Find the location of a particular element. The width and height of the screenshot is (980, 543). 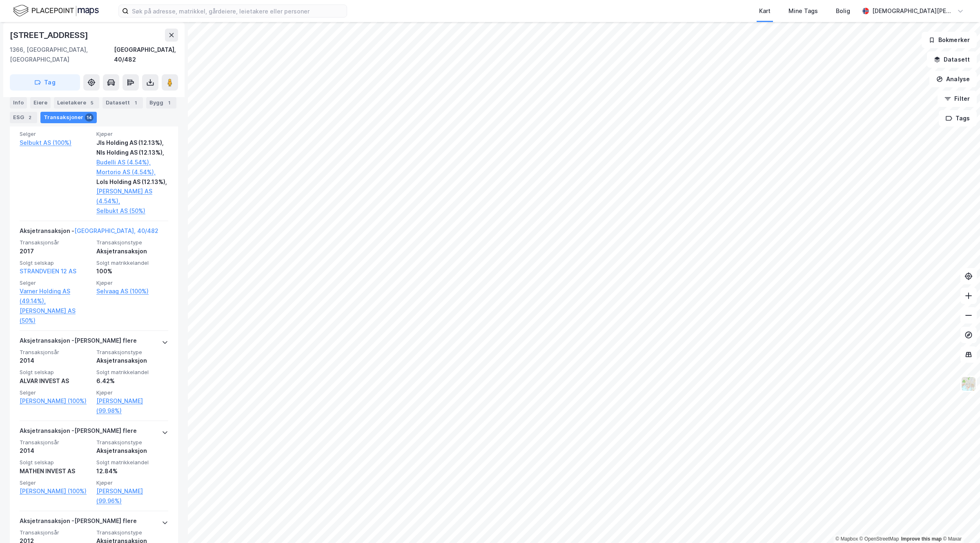

button: Tag is located at coordinates (45, 83).